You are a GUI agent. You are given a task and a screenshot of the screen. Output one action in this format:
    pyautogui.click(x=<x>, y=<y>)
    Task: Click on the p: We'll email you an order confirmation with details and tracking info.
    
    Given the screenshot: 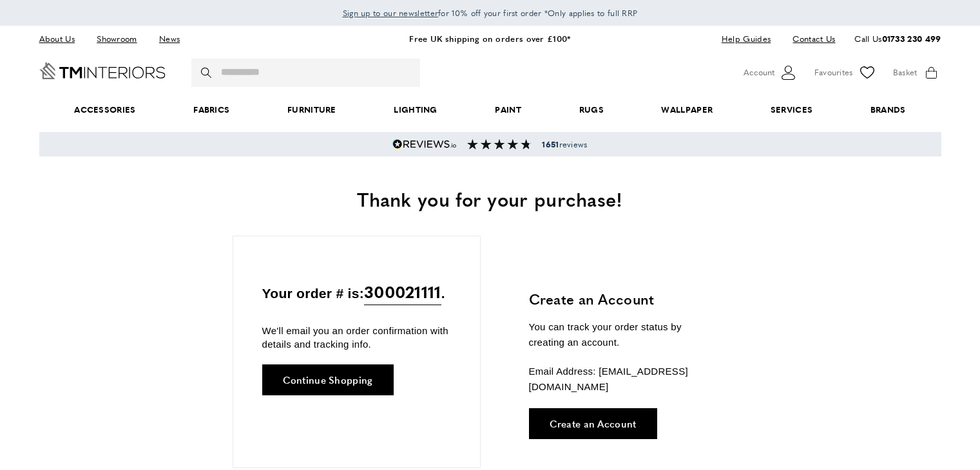 What is the action you would take?
    pyautogui.click(x=356, y=337)
    